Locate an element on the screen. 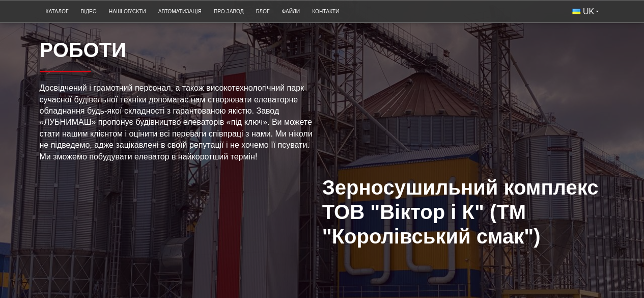 The width and height of the screenshot is (644, 298). a: Про завод is located at coordinates (229, 11).